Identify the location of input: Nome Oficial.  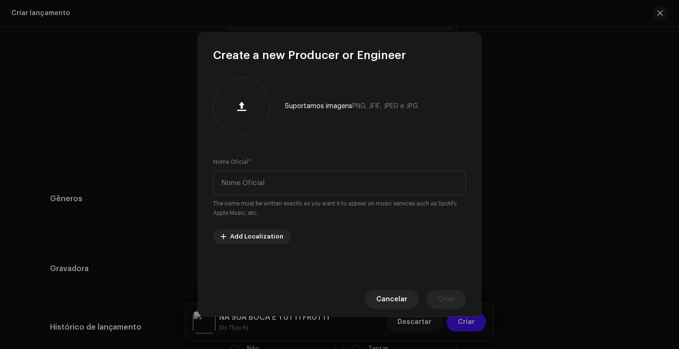
(340, 183).